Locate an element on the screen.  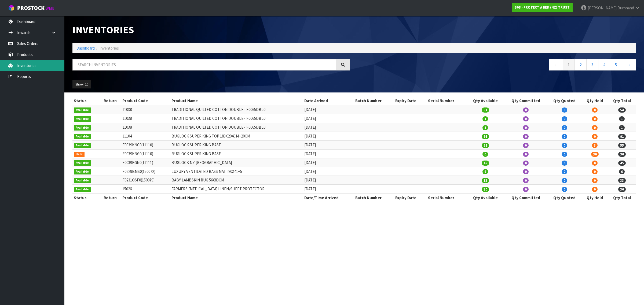
th: Expiry Date is located at coordinates (410, 101).